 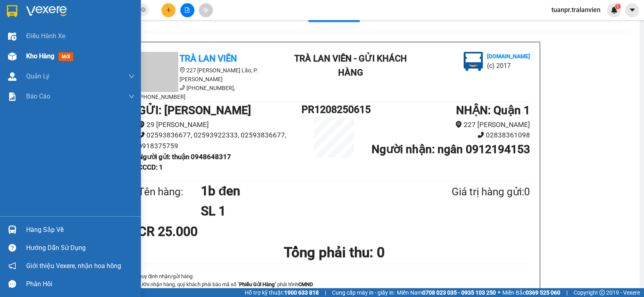 What do you see at coordinates (307, 211) in the screenshot?
I see `h1: SL 1` at bounding box center [307, 211].